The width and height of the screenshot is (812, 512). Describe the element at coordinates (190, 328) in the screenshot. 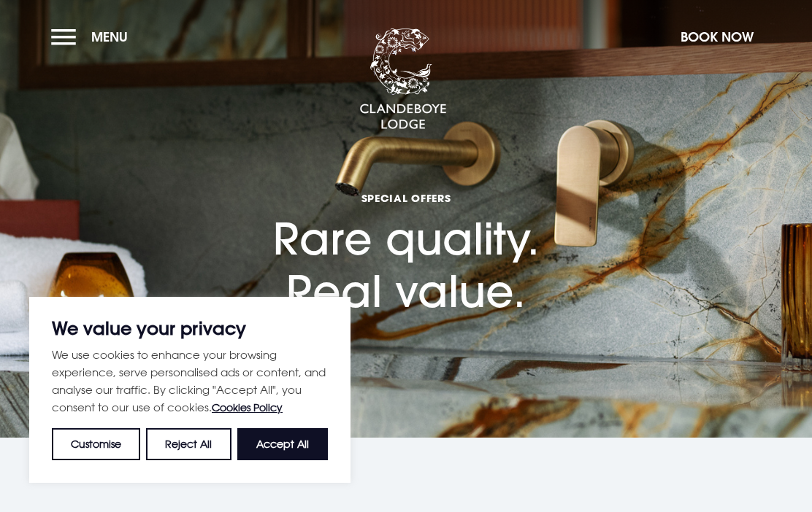

I see `p: We value your privacy` at that location.